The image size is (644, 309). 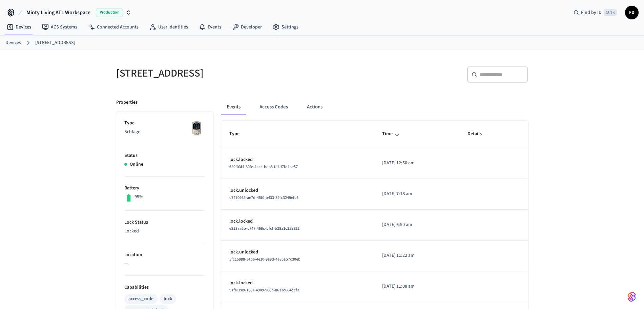 What do you see at coordinates (165, 287) in the screenshot?
I see `p: Capabilities` at bounding box center [165, 287].